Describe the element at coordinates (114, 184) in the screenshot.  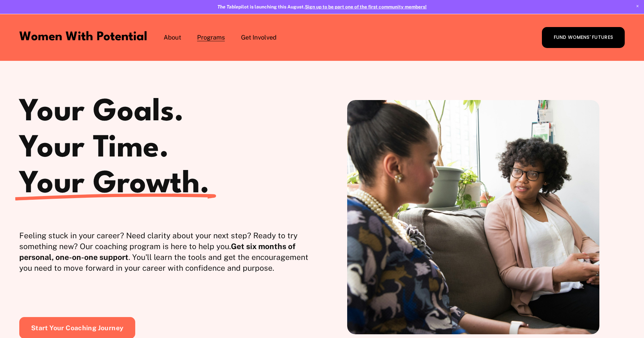
I see `span: Your Growth.` at that location.